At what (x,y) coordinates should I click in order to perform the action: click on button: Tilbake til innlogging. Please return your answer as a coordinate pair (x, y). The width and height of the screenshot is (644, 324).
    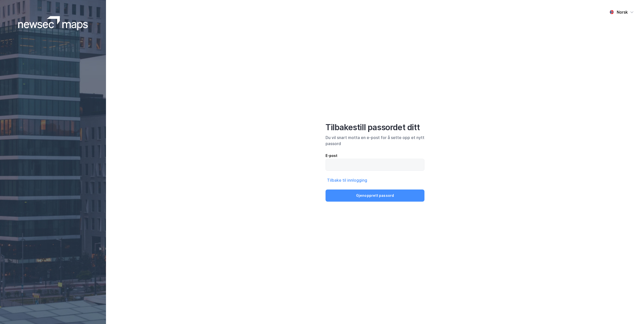
    Looking at the image, I should click on (347, 180).